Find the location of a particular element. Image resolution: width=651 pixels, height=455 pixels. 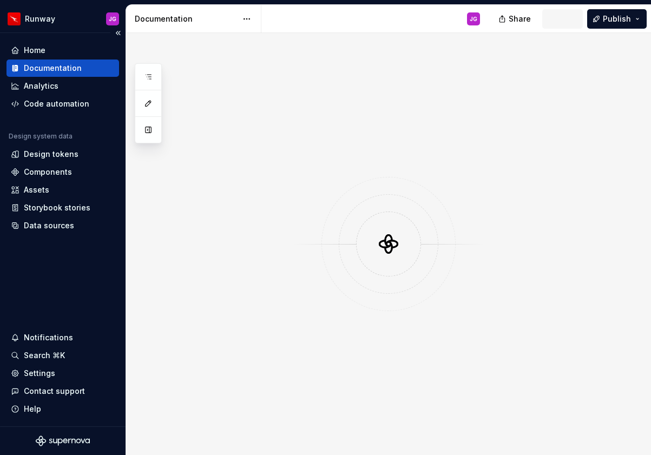

div: Runway is located at coordinates (40, 19).